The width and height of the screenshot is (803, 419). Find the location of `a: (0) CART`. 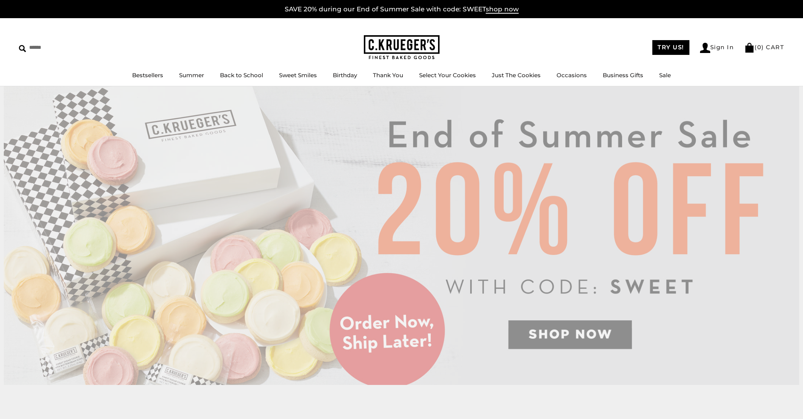

a: (0) CART is located at coordinates (764, 47).